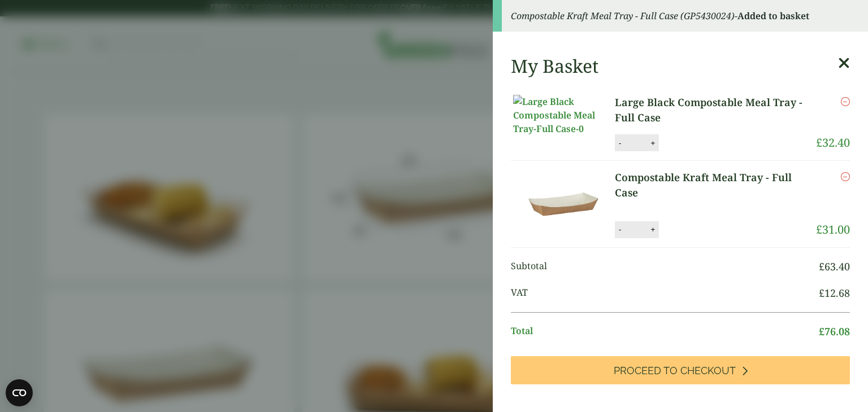  I want to click on img: Compostable Kraft Meal Tray-Full Case of-0, so click(564, 204).